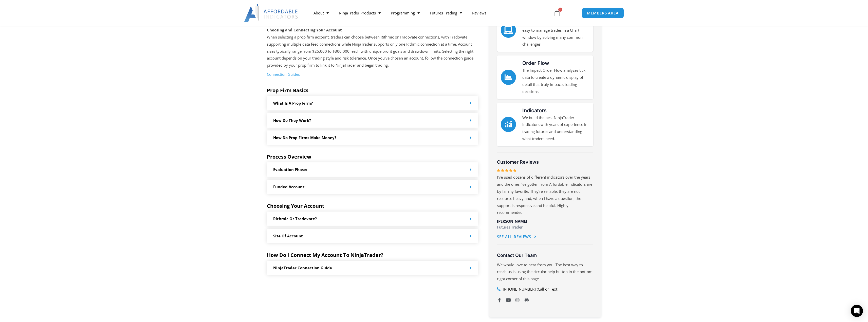 The width and height of the screenshot is (868, 322). I want to click on a: About, so click(321, 13).